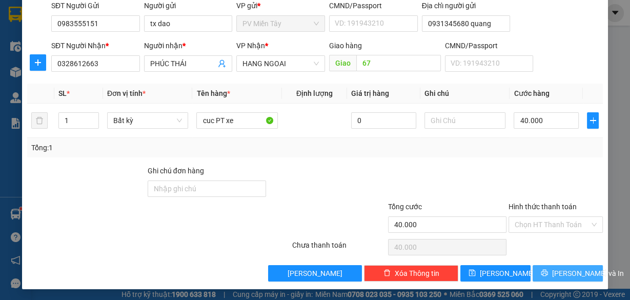  I want to click on div: Người nhận, so click(188, 46).